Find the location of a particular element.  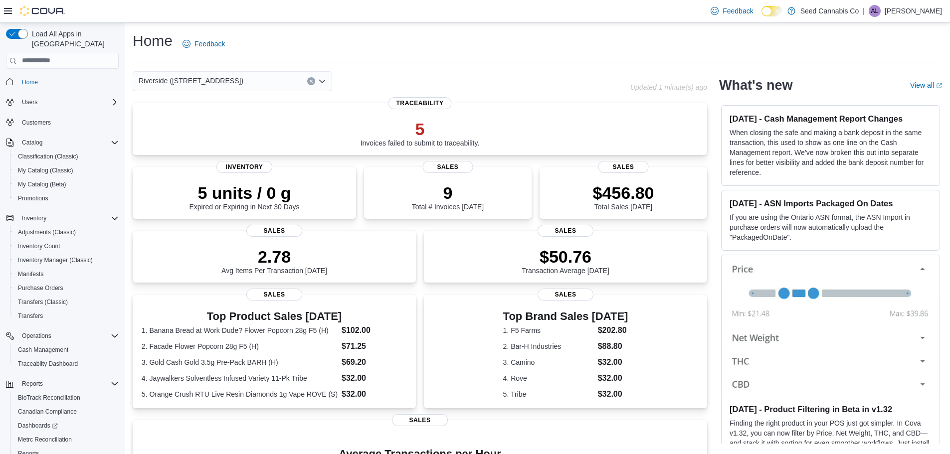

button: Clear input is located at coordinates (311, 81).